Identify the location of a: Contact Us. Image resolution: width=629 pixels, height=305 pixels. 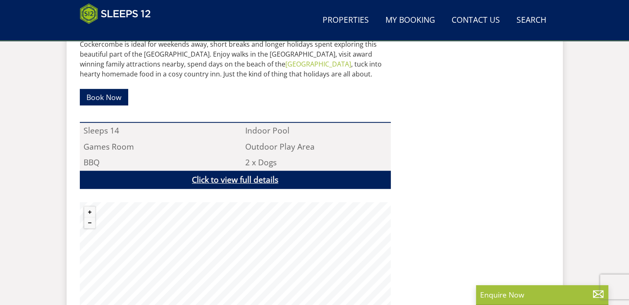
(476, 20).